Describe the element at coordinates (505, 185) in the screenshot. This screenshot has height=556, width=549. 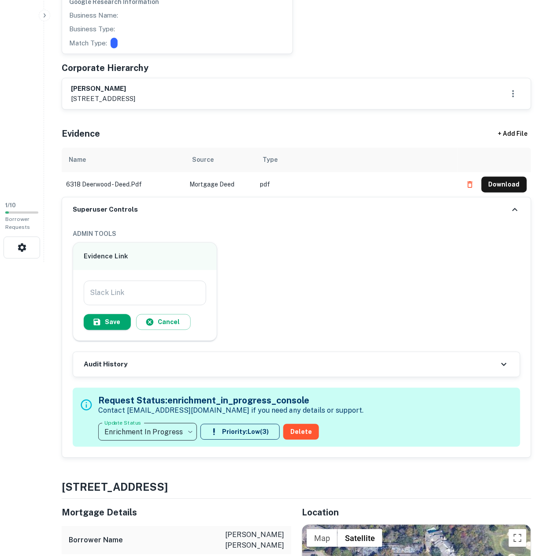
I see `button: Download` at that location.